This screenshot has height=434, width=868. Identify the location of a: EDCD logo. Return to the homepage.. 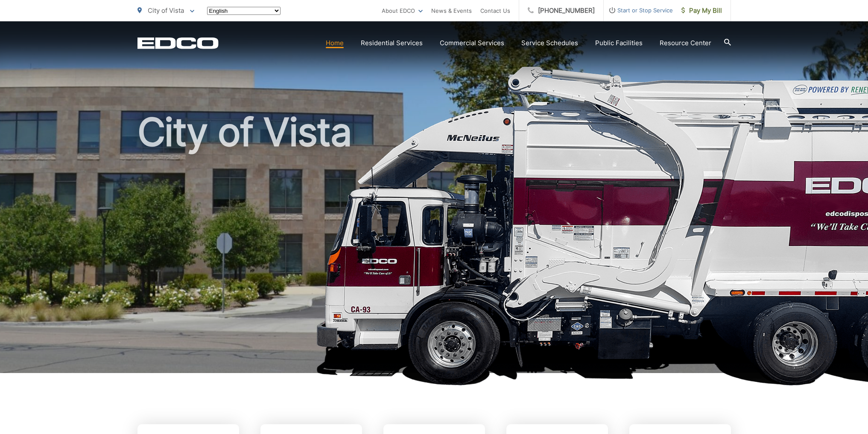
(178, 43).